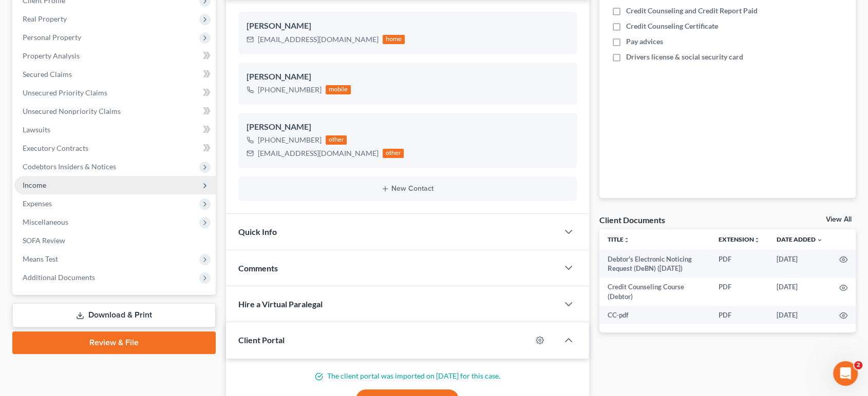 The image size is (868, 396). Describe the element at coordinates (114, 343) in the screenshot. I see `a: Review & File` at that location.